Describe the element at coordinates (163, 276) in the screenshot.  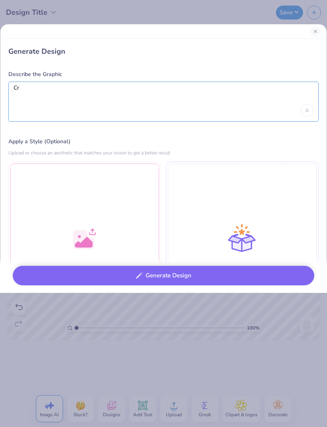
I see `button: Generate Design` at that location.